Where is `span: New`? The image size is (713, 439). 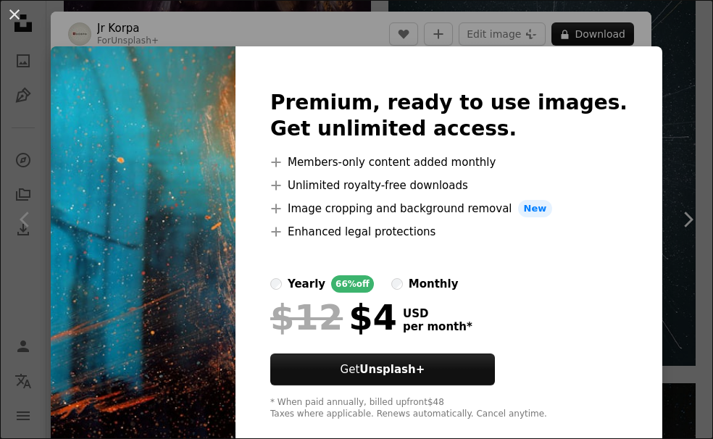 span: New is located at coordinates (536, 209).